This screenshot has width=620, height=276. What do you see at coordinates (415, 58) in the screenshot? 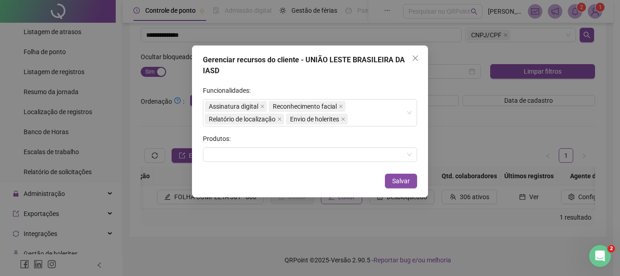
I see `button: Close` at bounding box center [415, 58].